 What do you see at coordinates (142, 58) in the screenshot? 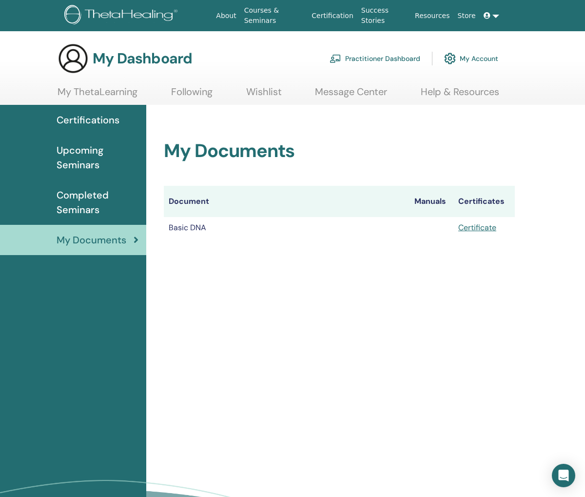
I see `h3: My Dashboard` at bounding box center [142, 58].